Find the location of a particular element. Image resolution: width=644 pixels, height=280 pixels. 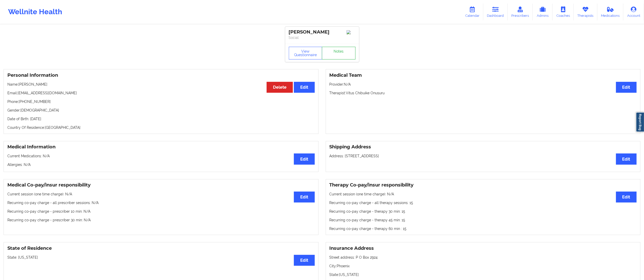

h3: State of Residence is located at coordinates (161, 248).